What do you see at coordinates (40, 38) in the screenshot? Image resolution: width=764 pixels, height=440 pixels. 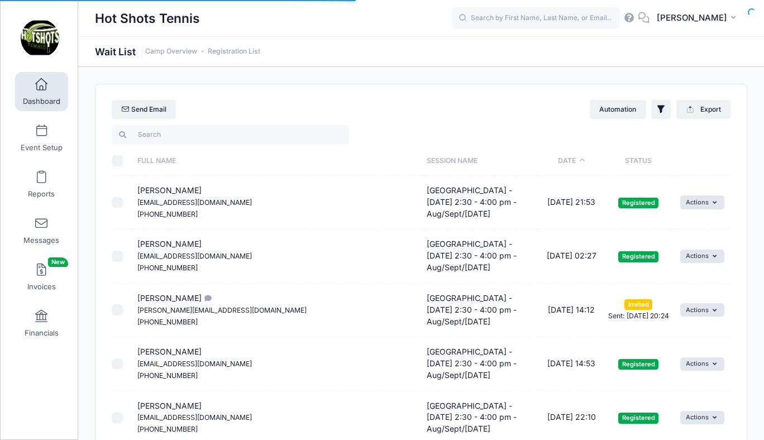 I see `a: Hot Shots Tennis` at bounding box center [40, 38].